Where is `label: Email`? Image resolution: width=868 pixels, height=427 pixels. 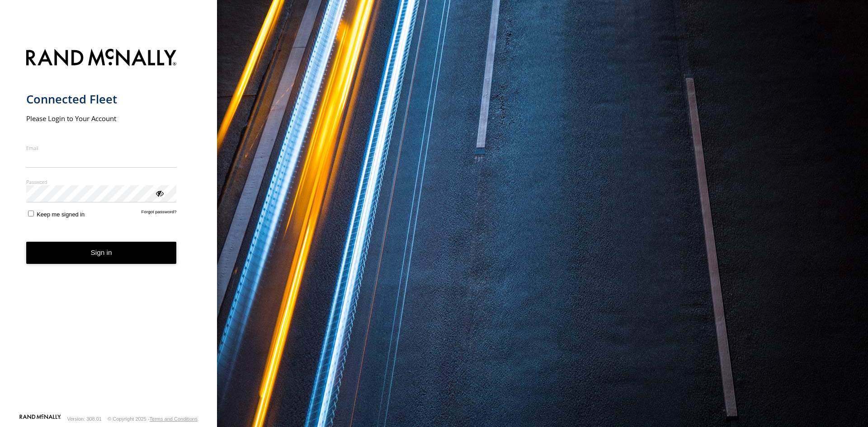
label: Email is located at coordinates (101, 148).